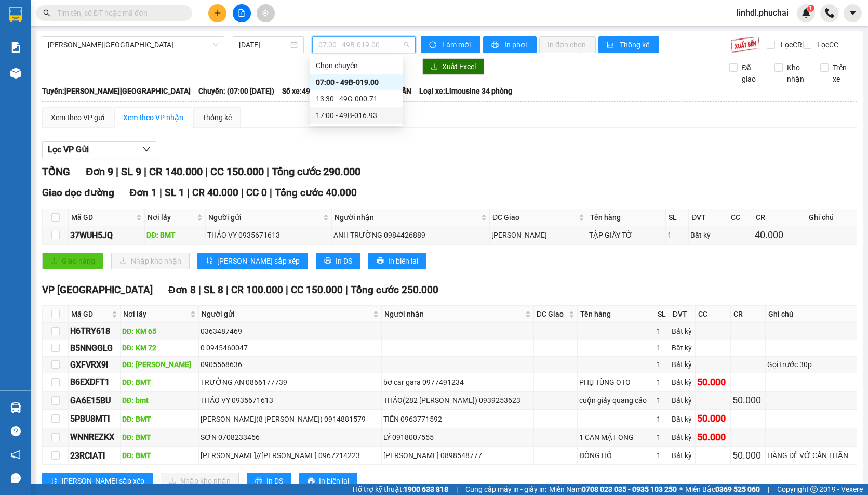 The height and width of the screenshot is (495, 868). What do you see at coordinates (95, 437) in the screenshot?
I see `td: WNNREZKX` at bounding box center [95, 437].